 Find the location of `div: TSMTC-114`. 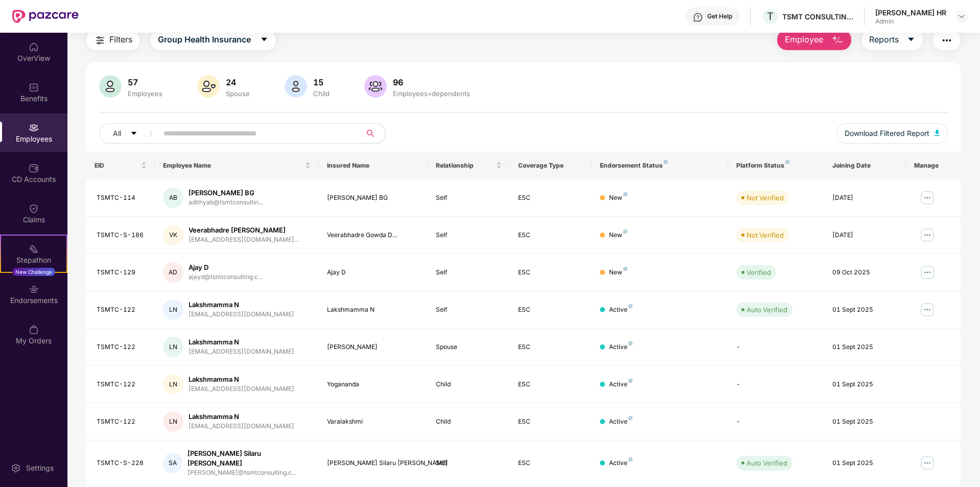

div: TSMTC-114 is located at coordinates (122, 197).